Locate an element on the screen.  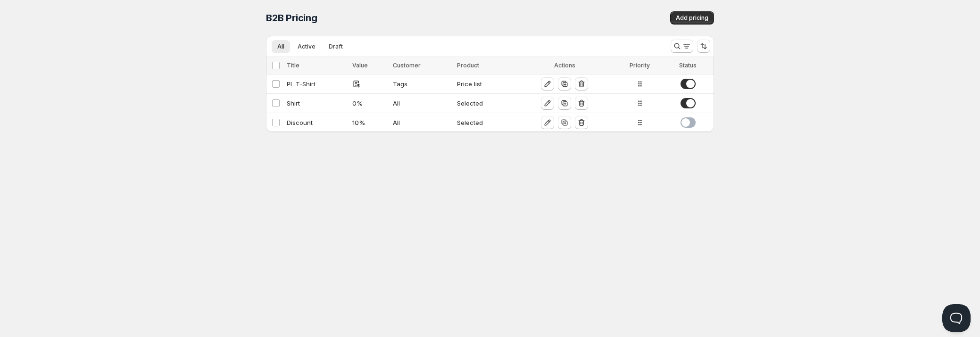
div: Discount is located at coordinates (316, 123).